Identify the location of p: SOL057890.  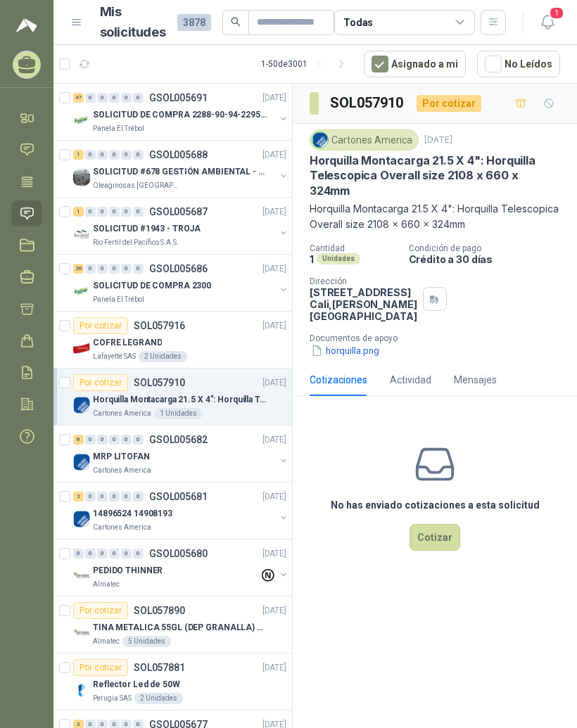
(159, 611).